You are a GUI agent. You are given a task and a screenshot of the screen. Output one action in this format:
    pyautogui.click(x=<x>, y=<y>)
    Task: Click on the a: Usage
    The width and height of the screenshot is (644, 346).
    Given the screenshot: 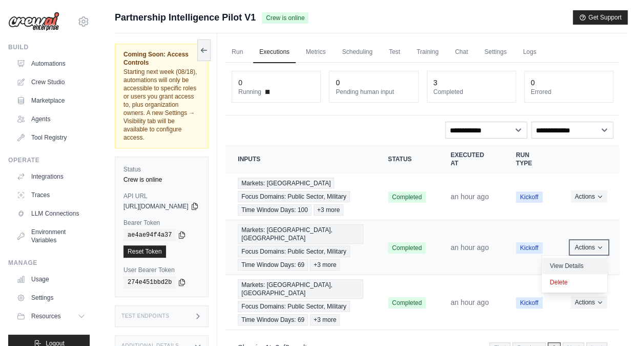 What is the action you would take?
    pyautogui.click(x=51, y=279)
    